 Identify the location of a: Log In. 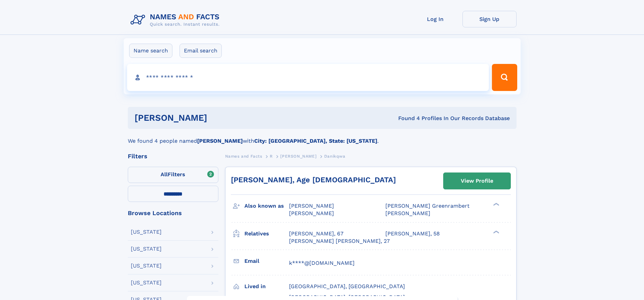
(435, 19).